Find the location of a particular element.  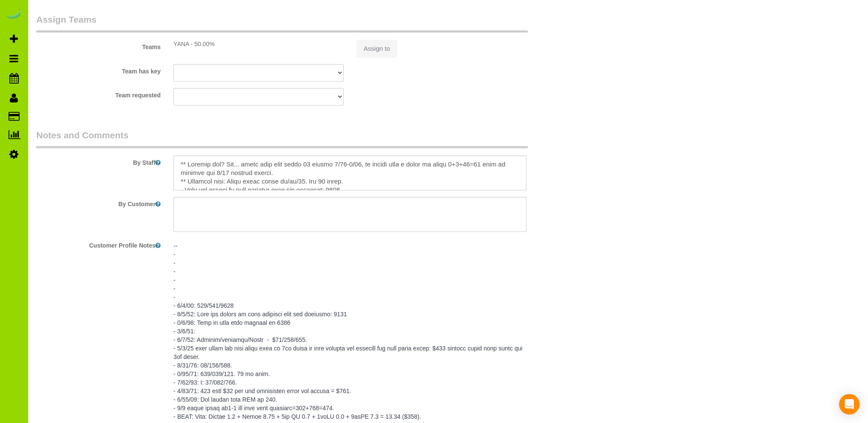

legend: Assign Teams is located at coordinates (282, 23).